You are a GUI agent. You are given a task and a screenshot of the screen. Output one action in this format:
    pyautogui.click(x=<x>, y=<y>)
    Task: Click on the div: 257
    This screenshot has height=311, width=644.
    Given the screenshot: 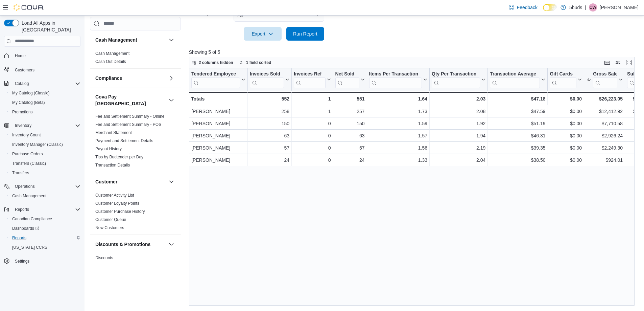 What is the action you would take?
    pyautogui.click(x=349, y=111)
    